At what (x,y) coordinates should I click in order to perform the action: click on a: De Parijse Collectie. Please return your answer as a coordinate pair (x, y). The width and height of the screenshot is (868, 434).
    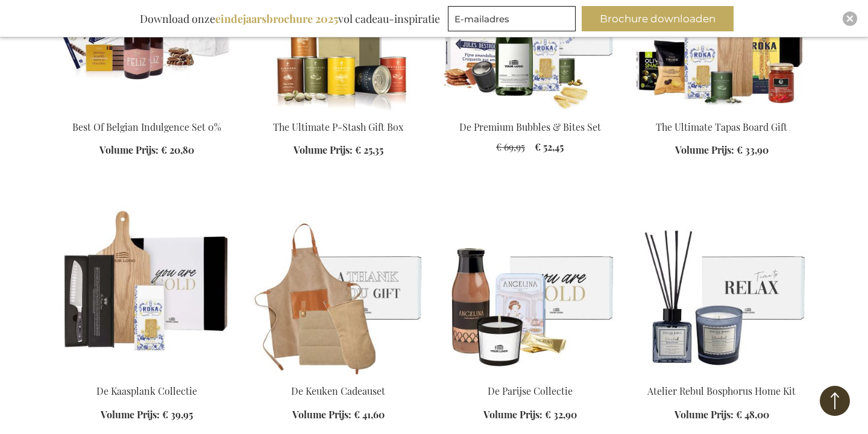
    Looking at the image, I should click on (530, 390).